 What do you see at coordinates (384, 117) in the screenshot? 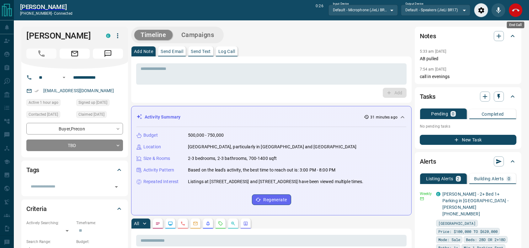
I see `p: 31 minutes ago` at bounding box center [384, 117].